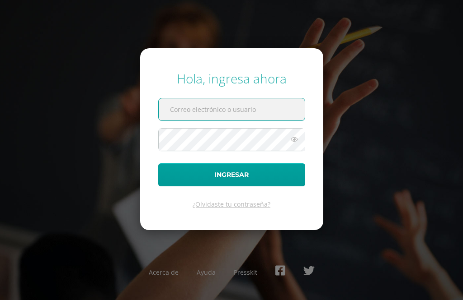  Describe the element at coordinates (231, 109) in the screenshot. I see `input: Correo electrónico o usuario` at that location.